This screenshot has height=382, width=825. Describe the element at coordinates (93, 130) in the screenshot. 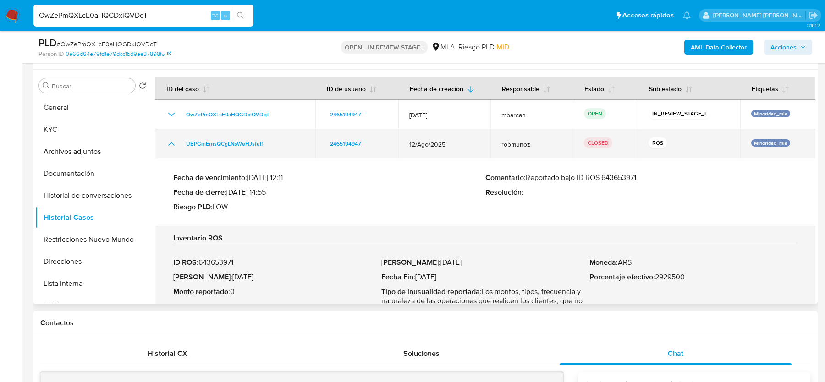

I see `button: KYC` at that location.